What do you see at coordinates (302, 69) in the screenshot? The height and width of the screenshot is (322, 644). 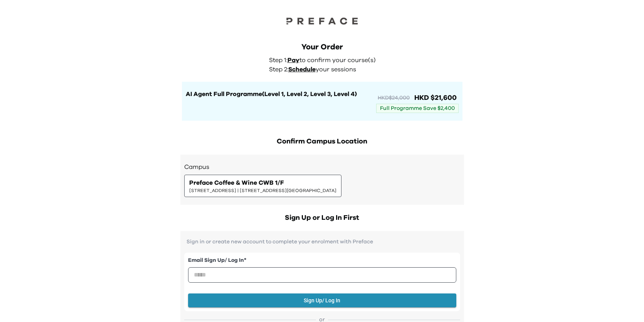 I see `span: Schedule` at bounding box center [302, 69].